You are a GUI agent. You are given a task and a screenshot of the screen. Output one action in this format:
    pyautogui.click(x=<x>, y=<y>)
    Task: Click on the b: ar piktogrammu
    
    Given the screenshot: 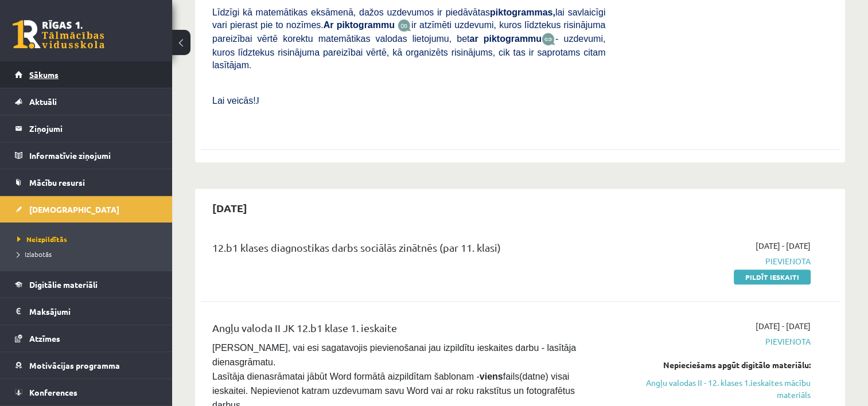 What is the action you would take?
    pyautogui.click(x=505, y=38)
    